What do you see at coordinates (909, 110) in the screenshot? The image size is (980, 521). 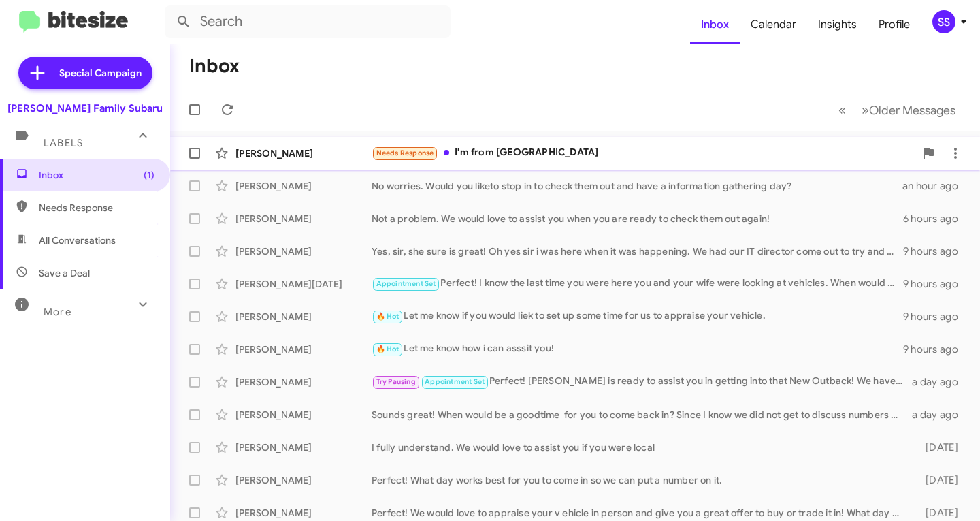 I see `button: Next` at bounding box center [909, 110].